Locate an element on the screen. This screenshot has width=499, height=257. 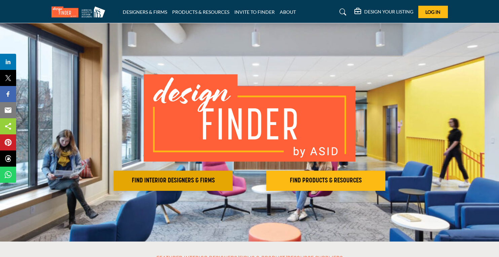
div: DESIGN YOUR LISTING is located at coordinates (383, 12).